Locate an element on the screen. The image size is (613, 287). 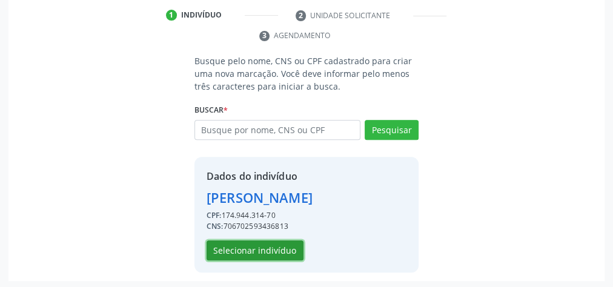
div: Indivíduo is located at coordinates (201, 15).